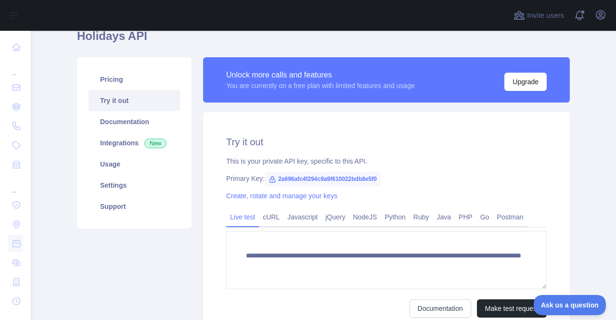 This screenshot has height=320, width=616. I want to click on a: Ruby, so click(421, 217).